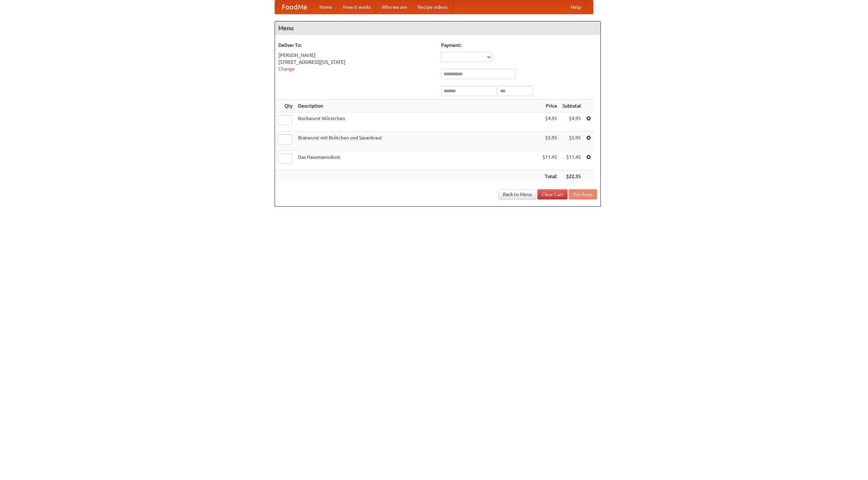 This screenshot has height=480, width=868. Describe the element at coordinates (417, 121) in the screenshot. I see `td: Bockwurst Würstchen` at that location.